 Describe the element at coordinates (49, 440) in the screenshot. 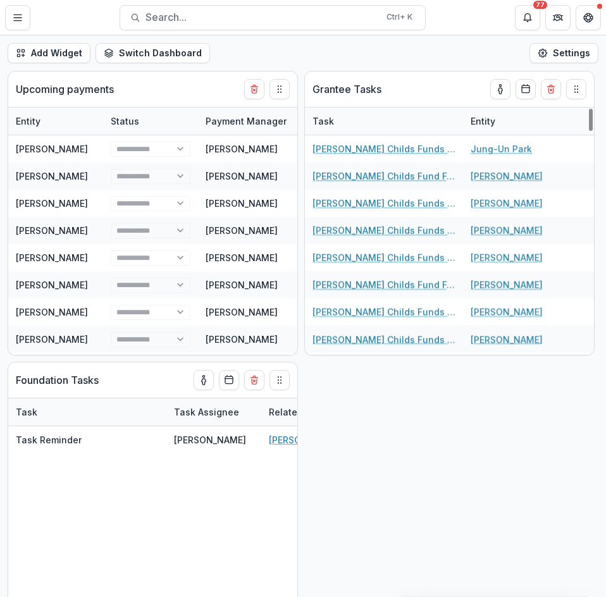

I see `p: Task Reminder` at that location.